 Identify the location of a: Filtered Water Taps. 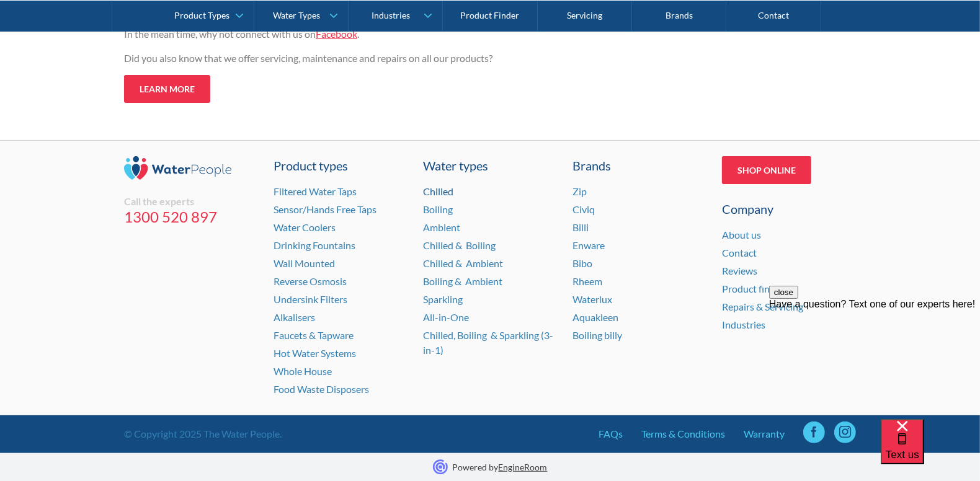
(315, 191).